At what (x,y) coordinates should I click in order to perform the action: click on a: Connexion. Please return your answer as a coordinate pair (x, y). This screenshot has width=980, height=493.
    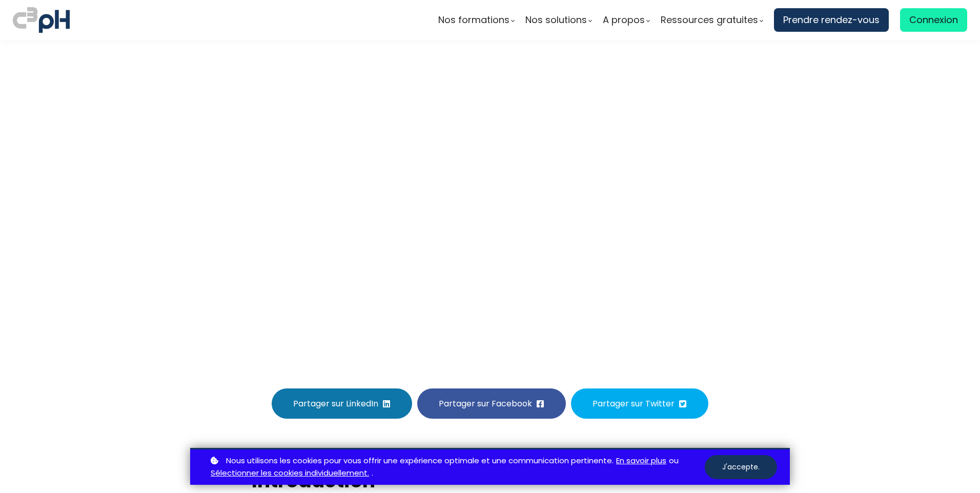
    Looking at the image, I should click on (933, 20).